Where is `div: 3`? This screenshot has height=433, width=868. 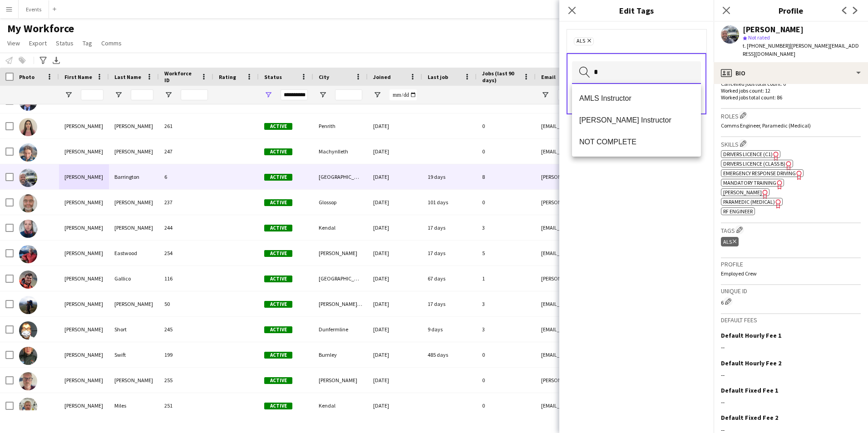 div: 3 is located at coordinates (506, 329).